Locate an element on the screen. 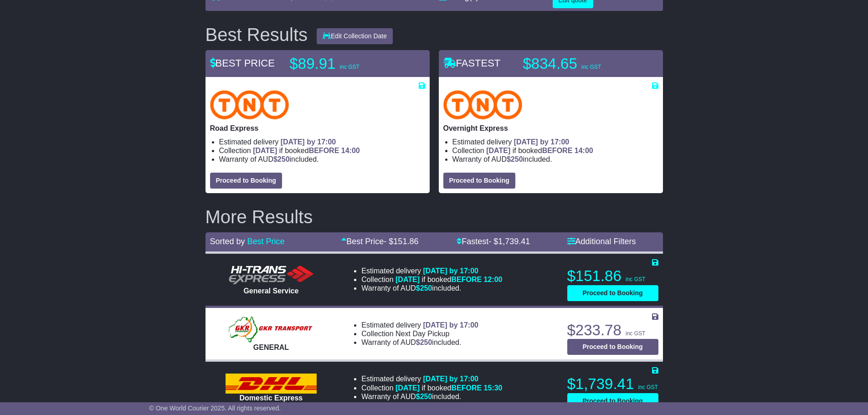 The width and height of the screenshot is (868, 415). p: Road Express is located at coordinates (318, 128).